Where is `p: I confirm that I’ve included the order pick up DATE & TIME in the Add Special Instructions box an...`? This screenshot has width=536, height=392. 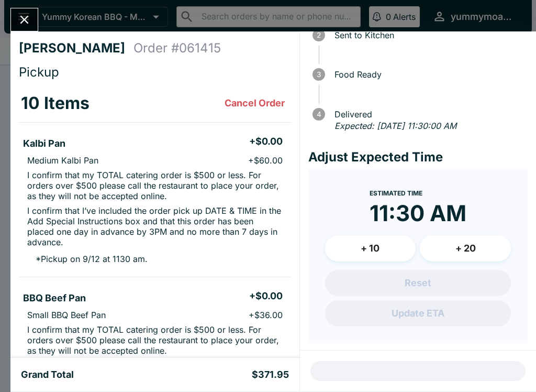
p: I confirm that I’ve included the order pick up DATE & TIME in the Add Special Instructions box an... is located at coordinates (155, 226).